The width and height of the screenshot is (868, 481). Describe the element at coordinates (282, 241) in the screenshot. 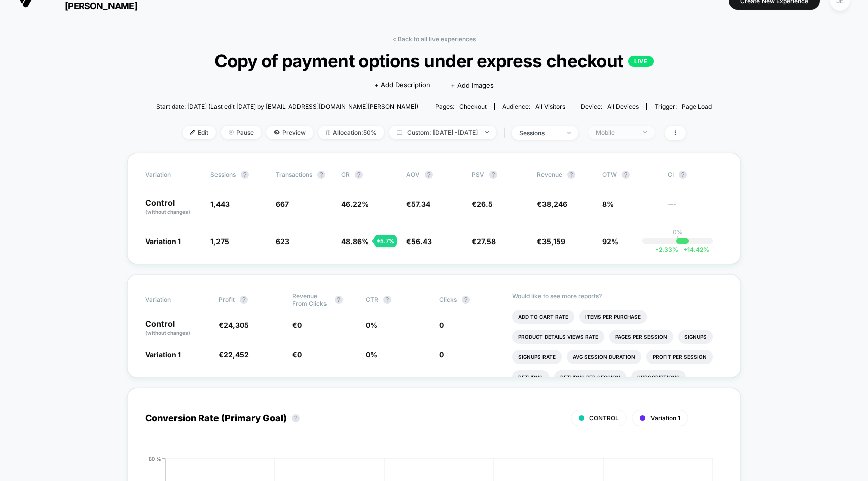

I see `span: 623` at that location.